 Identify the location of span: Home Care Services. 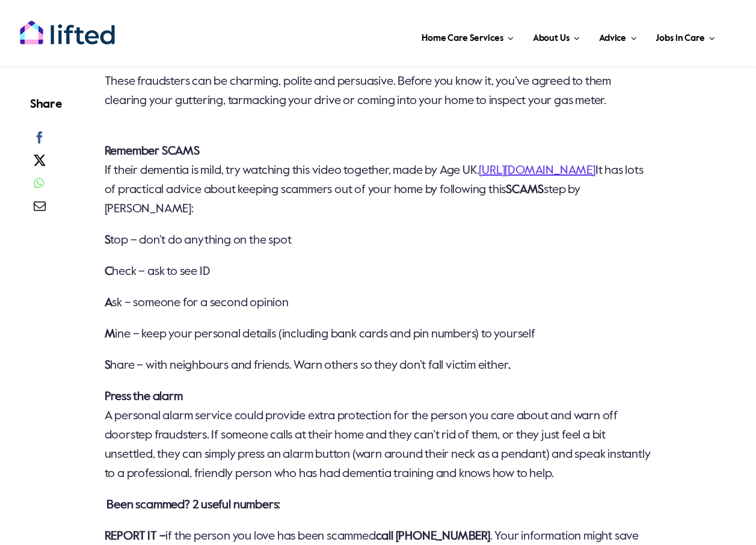
(462, 38).